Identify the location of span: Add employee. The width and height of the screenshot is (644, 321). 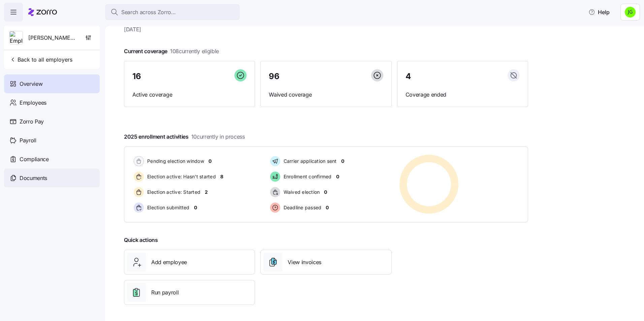
(169, 262).